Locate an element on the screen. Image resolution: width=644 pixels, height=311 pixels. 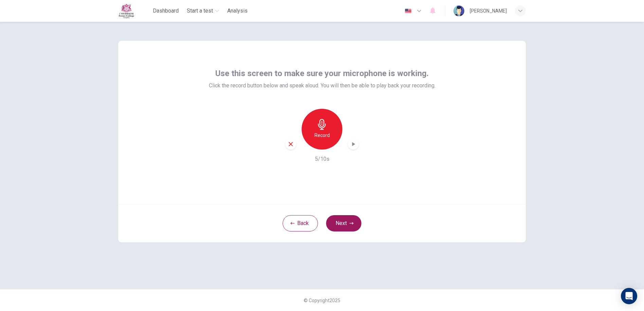
img: Profile picture is located at coordinates (459, 11).